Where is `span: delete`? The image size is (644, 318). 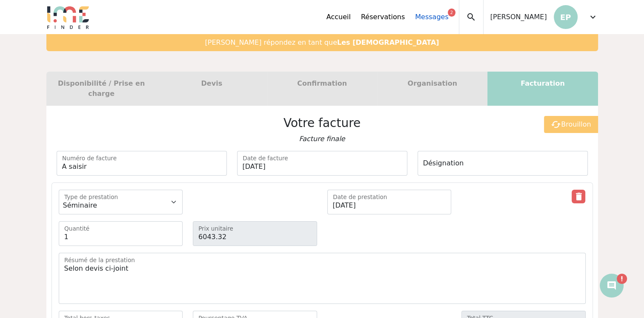 span: delete is located at coordinates (578, 197).